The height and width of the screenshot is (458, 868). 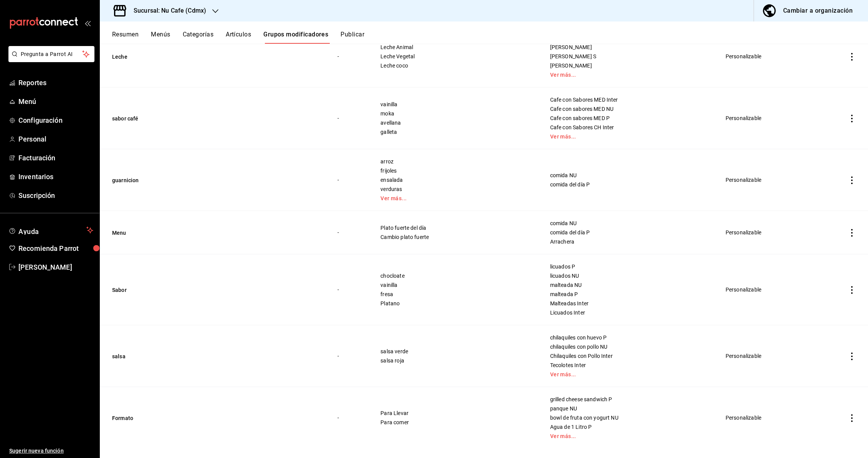 What do you see at coordinates (167, 10) in the screenshot?
I see `h3: Sucursal: Nu Cafe (Cdmx)` at bounding box center [167, 10].